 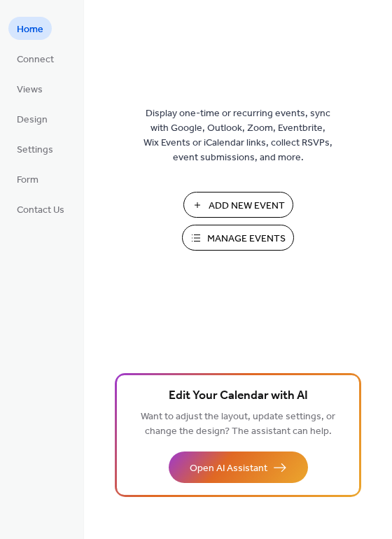 What do you see at coordinates (29, 89) in the screenshot?
I see `span: Views` at bounding box center [29, 89].